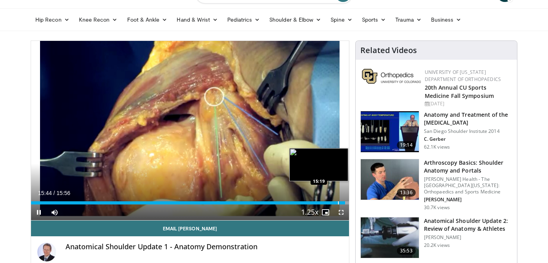  Describe the element at coordinates (341, 20) in the screenshot. I see `a: Spine` at that location.